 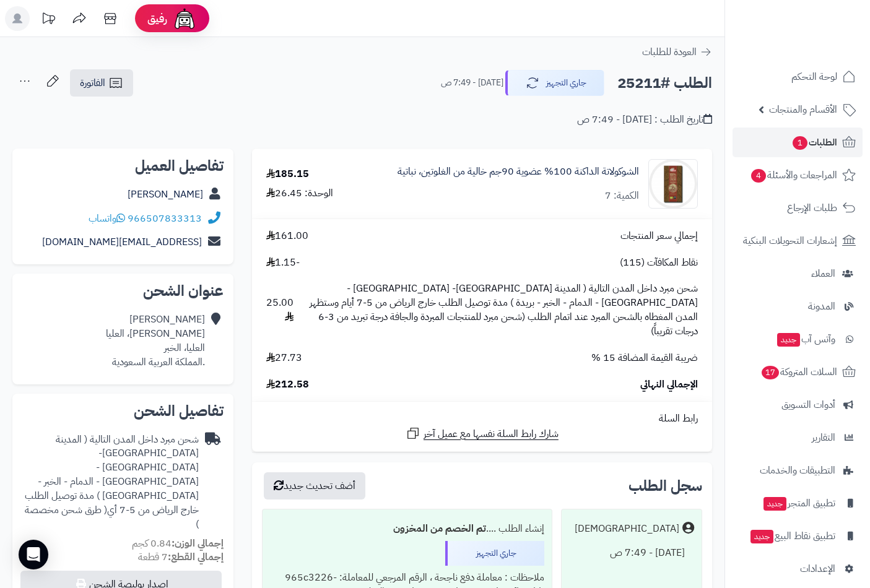 What do you see at coordinates (280, 310) in the screenshot?
I see `span: 25.00` at bounding box center [280, 310].